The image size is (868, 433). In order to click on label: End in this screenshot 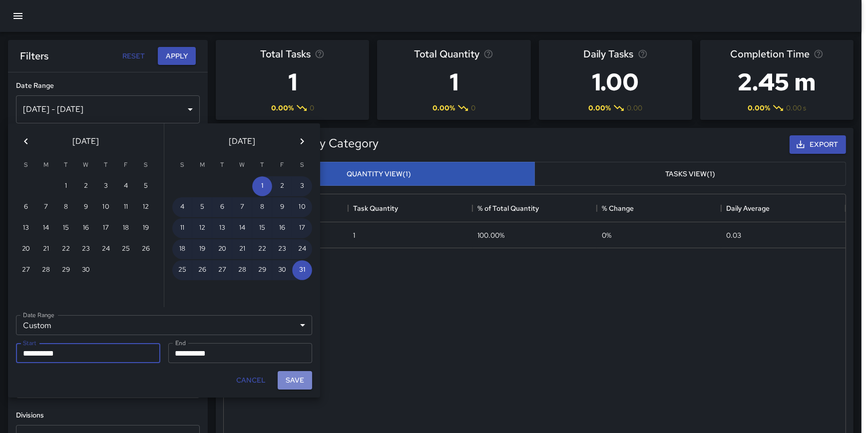, I will do `click(181, 342)`.